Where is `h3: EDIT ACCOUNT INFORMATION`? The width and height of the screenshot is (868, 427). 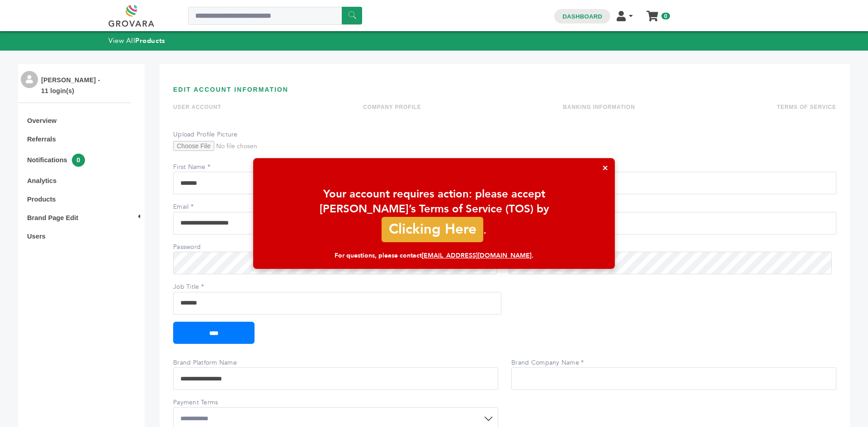 h3: EDIT ACCOUNT INFORMATION is located at coordinates (504, 88).